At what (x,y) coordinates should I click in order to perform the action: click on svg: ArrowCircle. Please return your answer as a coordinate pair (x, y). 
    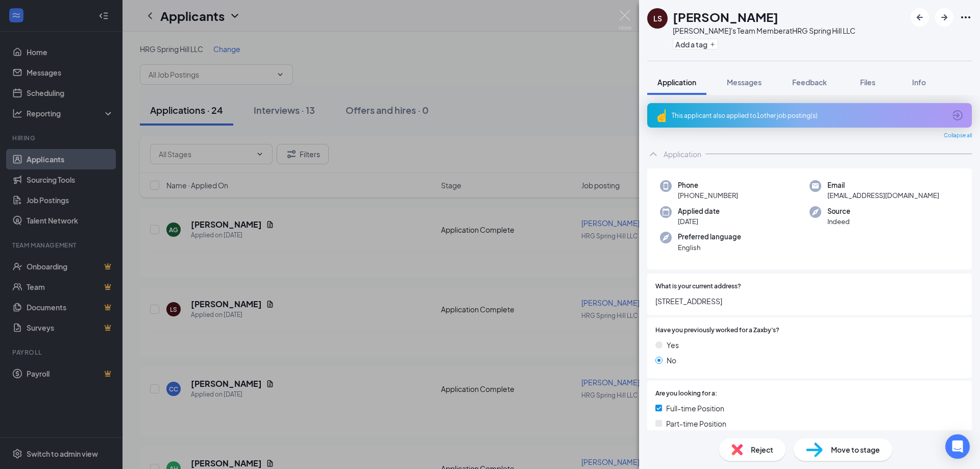
    Looking at the image, I should click on (958, 115).